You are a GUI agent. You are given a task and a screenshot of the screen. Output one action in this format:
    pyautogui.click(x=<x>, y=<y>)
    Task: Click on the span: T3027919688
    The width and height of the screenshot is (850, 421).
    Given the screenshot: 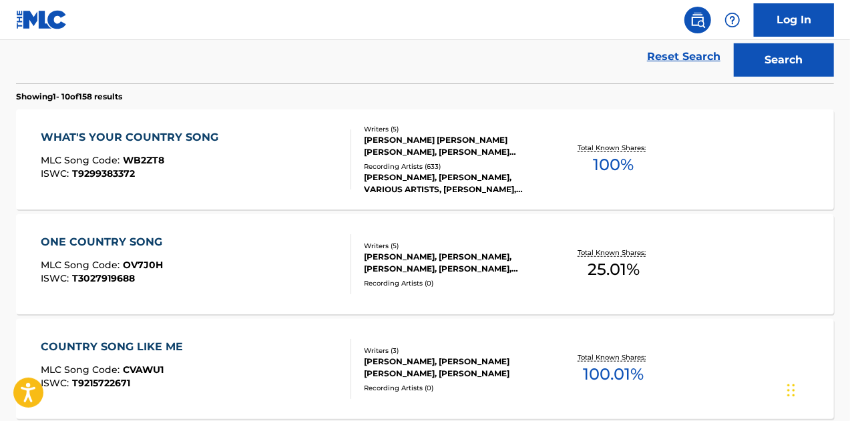 What is the action you would take?
    pyautogui.click(x=103, y=278)
    